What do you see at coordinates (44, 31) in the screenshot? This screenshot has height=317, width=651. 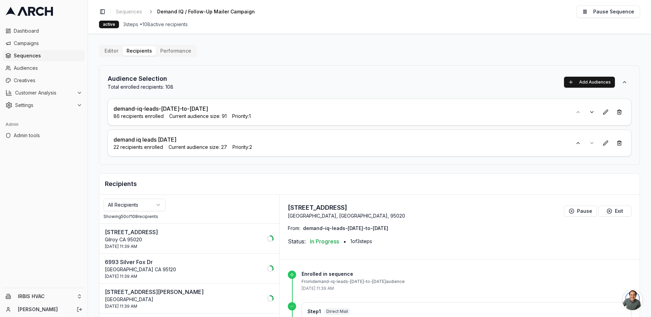 I see `a: Dashboard` at bounding box center [44, 31].